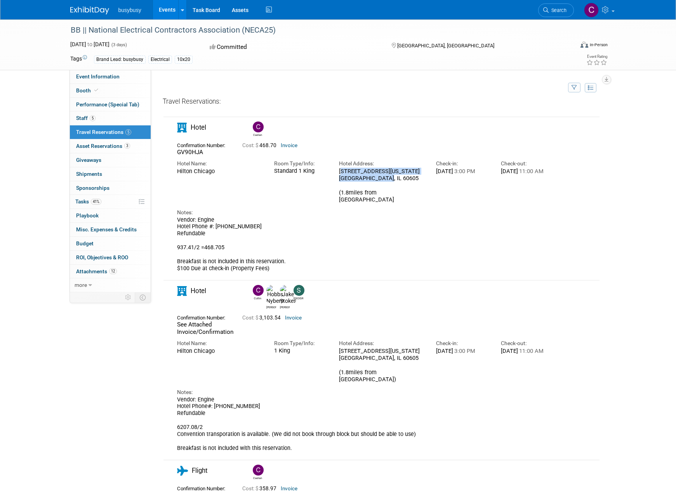 Image resolution: width=676 pixels, height=493 pixels. What do you see at coordinates (190, 152) in the screenshot?
I see `span: GV90HJA` at bounding box center [190, 152].